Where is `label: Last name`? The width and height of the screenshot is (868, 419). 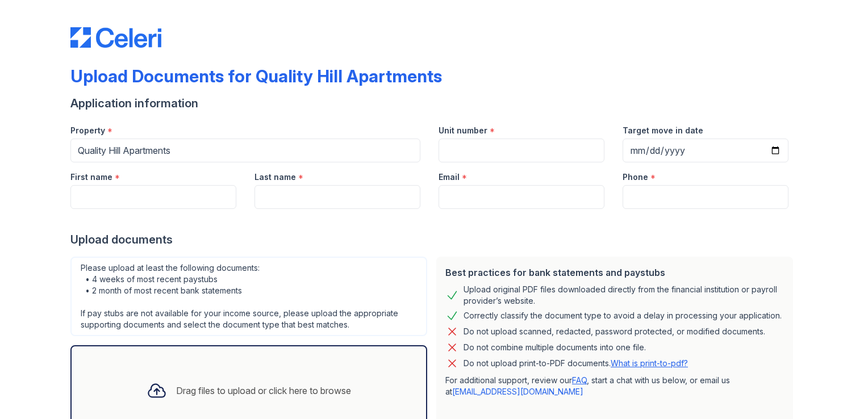 label: Last name is located at coordinates (275, 177).